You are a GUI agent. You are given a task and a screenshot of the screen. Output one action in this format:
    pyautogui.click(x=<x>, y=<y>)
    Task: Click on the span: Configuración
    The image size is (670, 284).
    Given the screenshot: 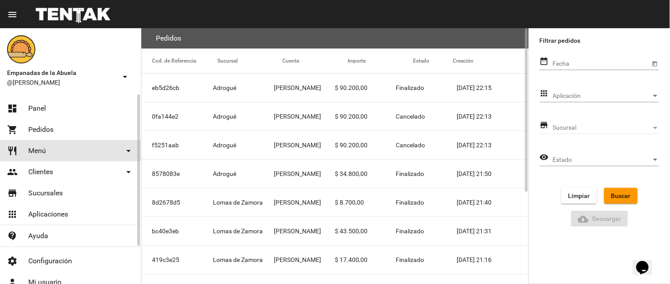 What is the action you would take?
    pyautogui.click(x=50, y=261)
    